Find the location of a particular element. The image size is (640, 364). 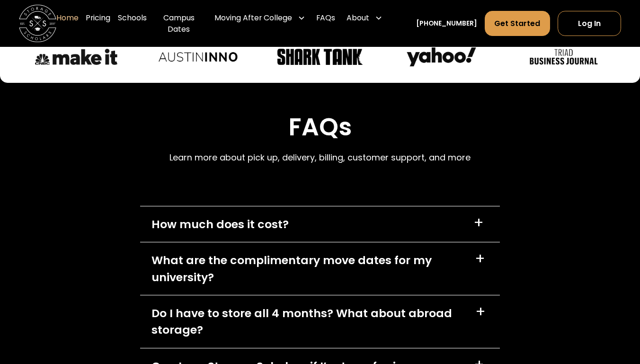

p: Learn more about pick up, delivery, billing, customer support, and more is located at coordinates (320, 158).